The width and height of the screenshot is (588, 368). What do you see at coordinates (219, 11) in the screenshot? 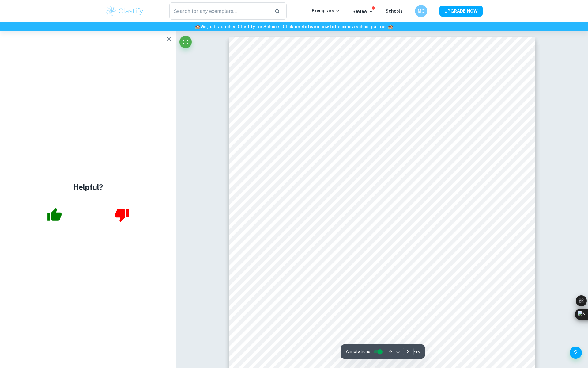
I see `input: Search for any exemplars...` at bounding box center [219, 11].